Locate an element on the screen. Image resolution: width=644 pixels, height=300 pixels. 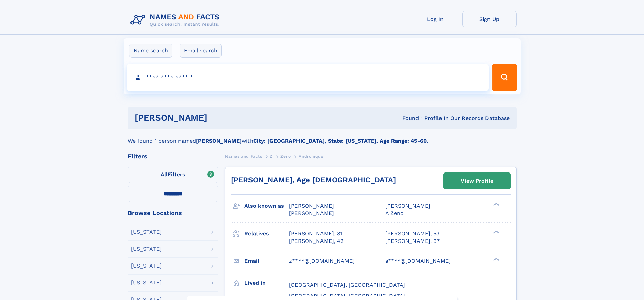
input: search input is located at coordinates (308, 77).